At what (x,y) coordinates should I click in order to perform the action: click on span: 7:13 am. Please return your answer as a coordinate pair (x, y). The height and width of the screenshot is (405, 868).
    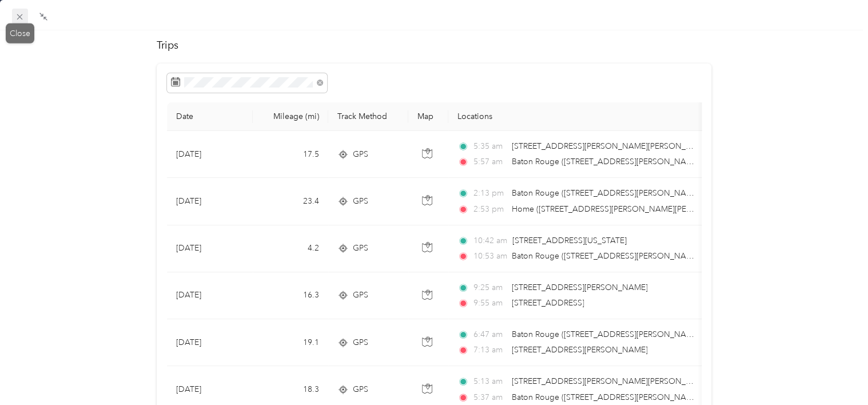
    Looking at the image, I should click on (489, 349).